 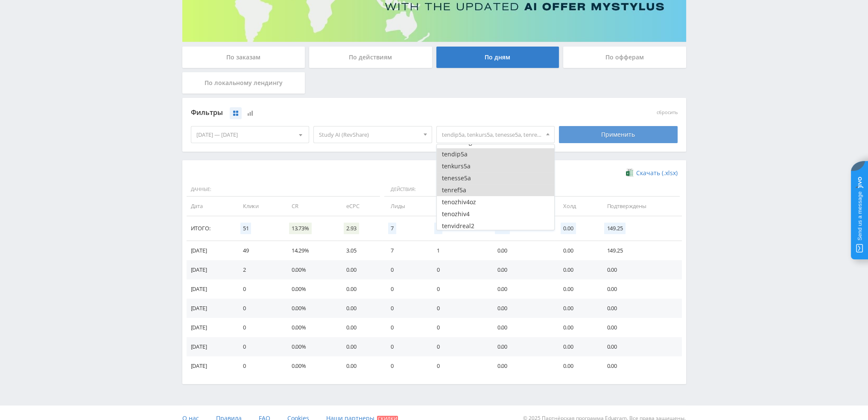 What do you see at coordinates (373, 113) in the screenshot?
I see `div: Фильтры` at bounding box center [373, 113].